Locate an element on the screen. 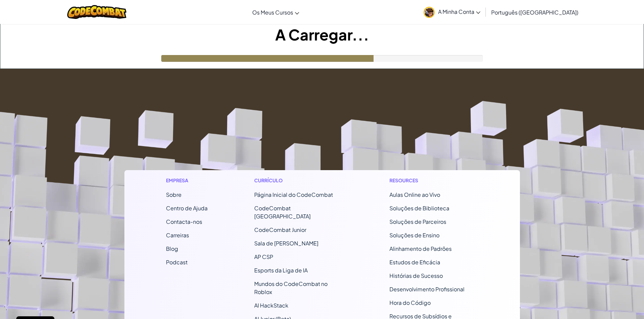 This screenshot has width=644, height=319. a: Soluções de Ensino is located at coordinates (414, 235).